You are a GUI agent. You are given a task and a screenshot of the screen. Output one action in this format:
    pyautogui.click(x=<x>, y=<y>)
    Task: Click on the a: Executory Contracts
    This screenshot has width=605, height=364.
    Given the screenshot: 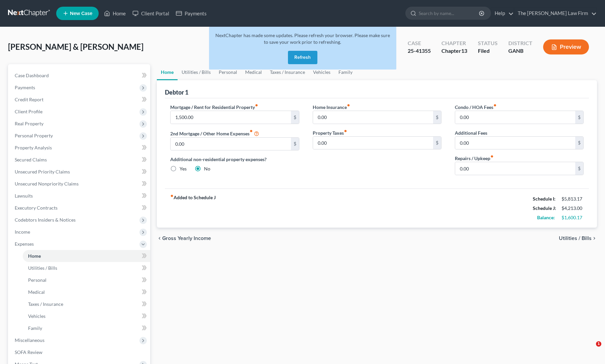 What is the action you would take?
    pyautogui.click(x=80, y=208)
    